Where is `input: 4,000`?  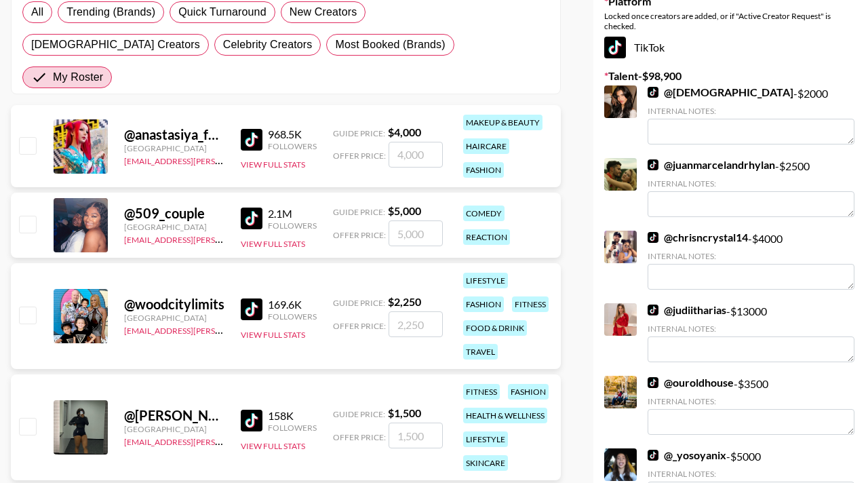 input: 4,000 is located at coordinates (416, 155).